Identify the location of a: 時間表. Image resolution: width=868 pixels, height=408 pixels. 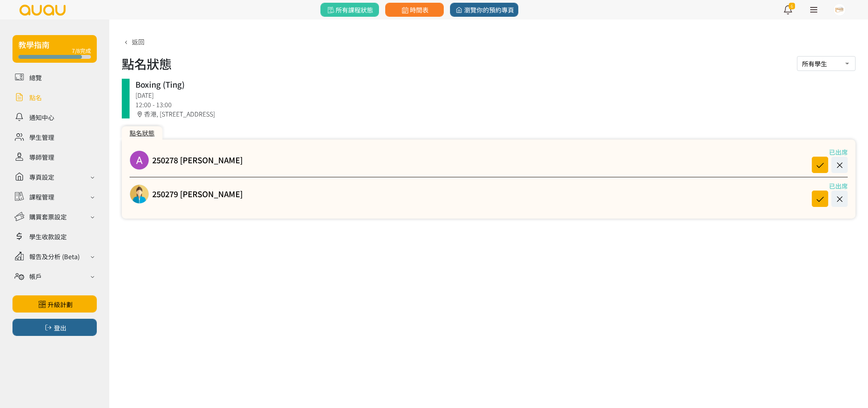
(414, 9).